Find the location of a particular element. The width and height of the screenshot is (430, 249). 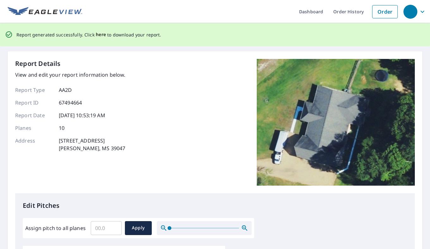

p: Planes is located at coordinates (34, 128).